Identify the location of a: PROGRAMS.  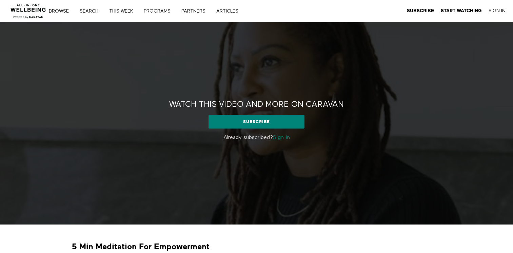
(159, 11).